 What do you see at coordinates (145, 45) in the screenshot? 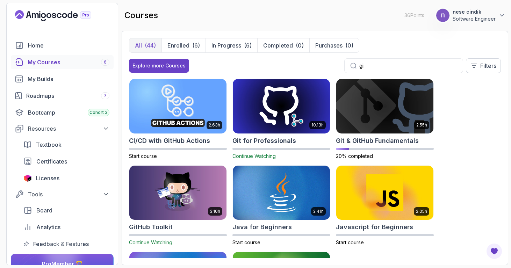
I see `button: All(44)` at bounding box center [145, 45].